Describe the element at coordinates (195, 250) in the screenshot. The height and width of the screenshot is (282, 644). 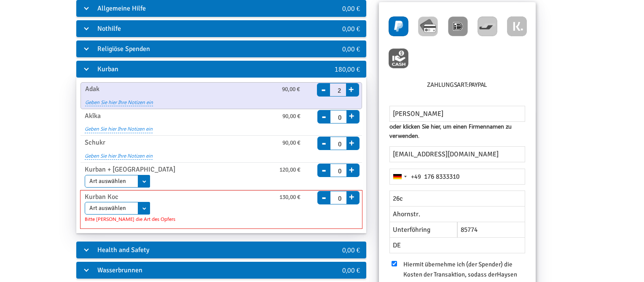
I see `div: Health and Safety` at that location.